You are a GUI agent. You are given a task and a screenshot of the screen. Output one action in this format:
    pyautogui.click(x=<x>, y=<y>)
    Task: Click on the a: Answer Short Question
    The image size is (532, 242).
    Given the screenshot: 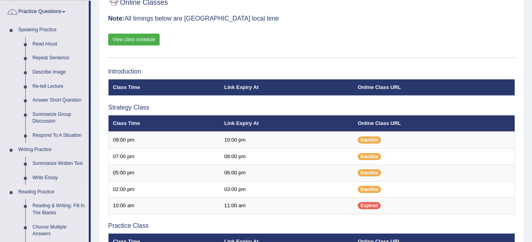 What is the action you would take?
    pyautogui.click(x=59, y=101)
    